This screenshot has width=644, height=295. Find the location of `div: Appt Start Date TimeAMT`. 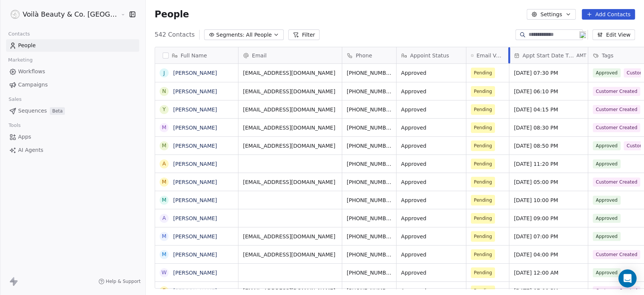

div: Appt Start Date TimeAMT is located at coordinates (548, 55).